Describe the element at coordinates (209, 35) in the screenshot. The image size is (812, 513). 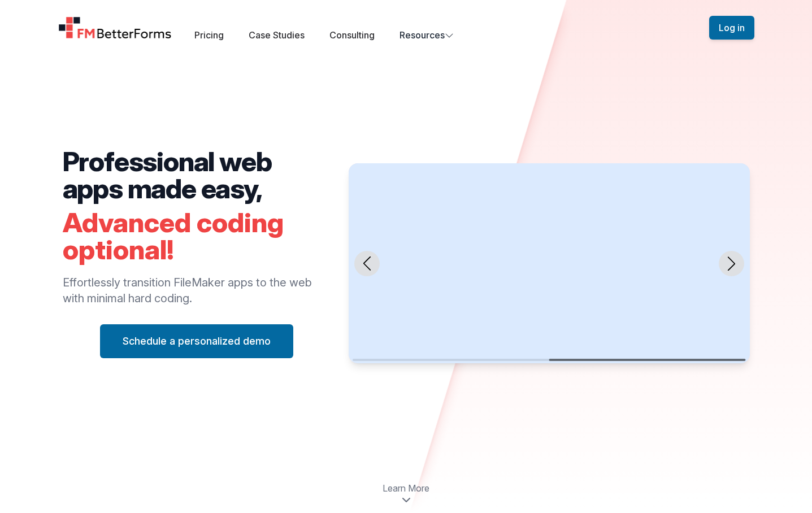
I see `a: Pricing` at that location.